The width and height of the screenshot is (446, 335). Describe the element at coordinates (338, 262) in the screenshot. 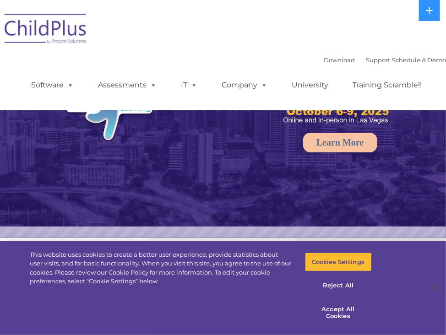

I see `button: Cookies Settings` at that location.